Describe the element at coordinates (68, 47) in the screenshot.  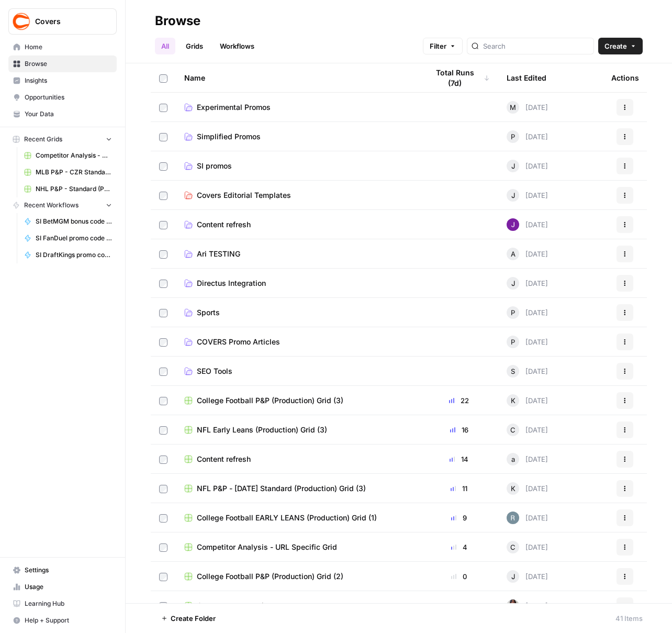
I see `span: Home` at that location.